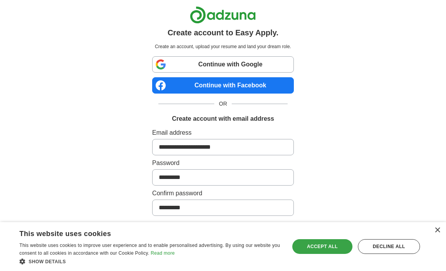  What do you see at coordinates (223, 163) in the screenshot?
I see `label: Password` at bounding box center [223, 163].